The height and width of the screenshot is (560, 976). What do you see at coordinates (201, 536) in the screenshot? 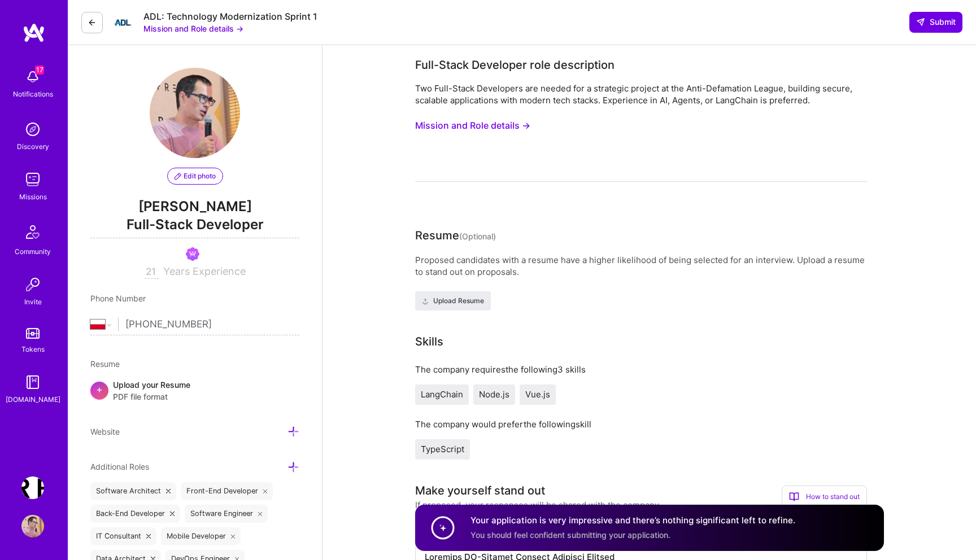
I see `div: Mobile Developer` at bounding box center [201, 536].